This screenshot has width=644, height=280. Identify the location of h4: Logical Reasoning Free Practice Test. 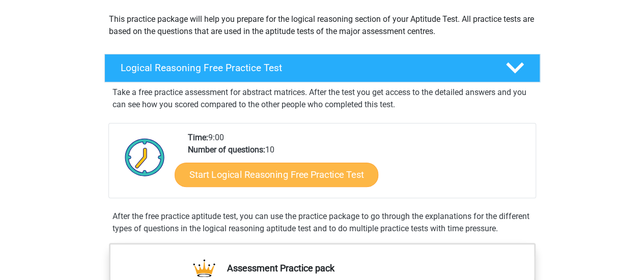
(305, 68).